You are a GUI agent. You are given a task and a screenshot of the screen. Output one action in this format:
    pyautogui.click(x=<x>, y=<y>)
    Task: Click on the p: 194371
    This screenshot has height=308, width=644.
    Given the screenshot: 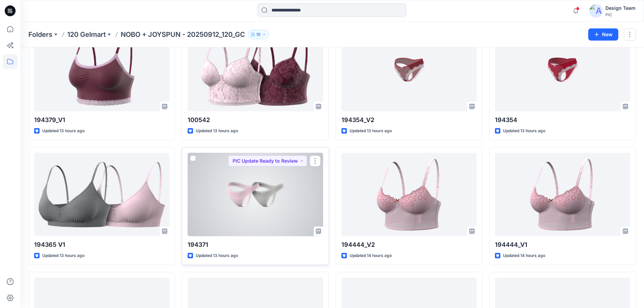 What is the action you would take?
    pyautogui.click(x=255, y=245)
    